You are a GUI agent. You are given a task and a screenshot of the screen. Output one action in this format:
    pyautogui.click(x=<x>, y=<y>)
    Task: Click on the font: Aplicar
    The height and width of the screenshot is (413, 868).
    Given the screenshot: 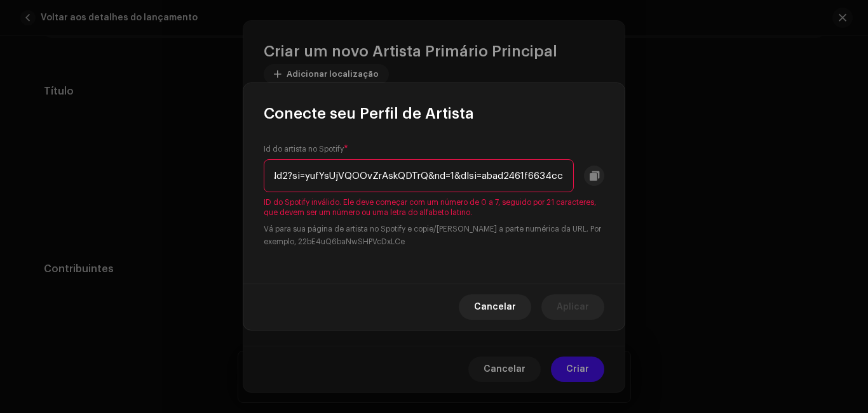 What is the action you would take?
    pyautogui.click(x=572, y=307)
    